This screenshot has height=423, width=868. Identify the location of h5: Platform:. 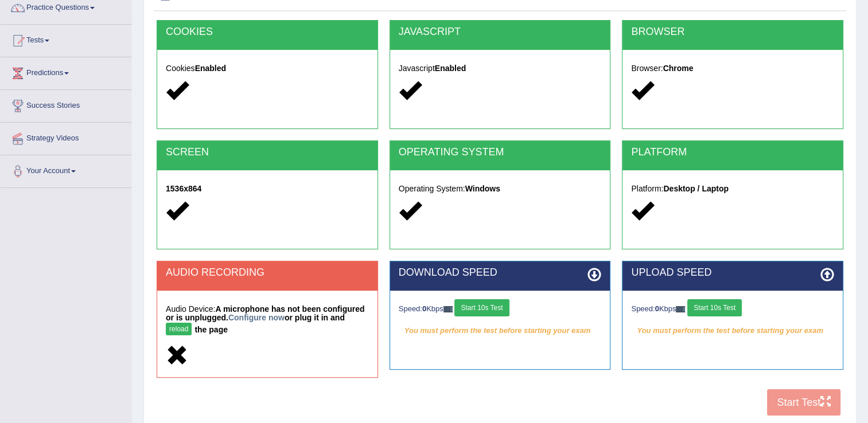
(733, 189).